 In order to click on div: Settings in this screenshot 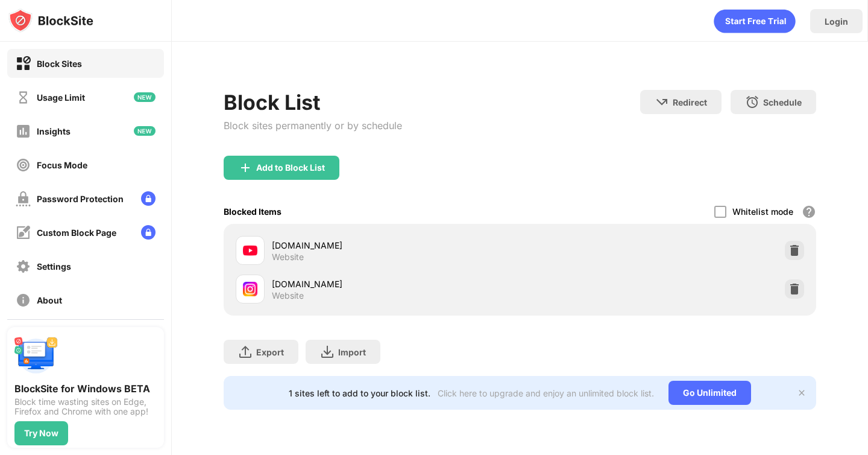, I will do `click(54, 266)`.